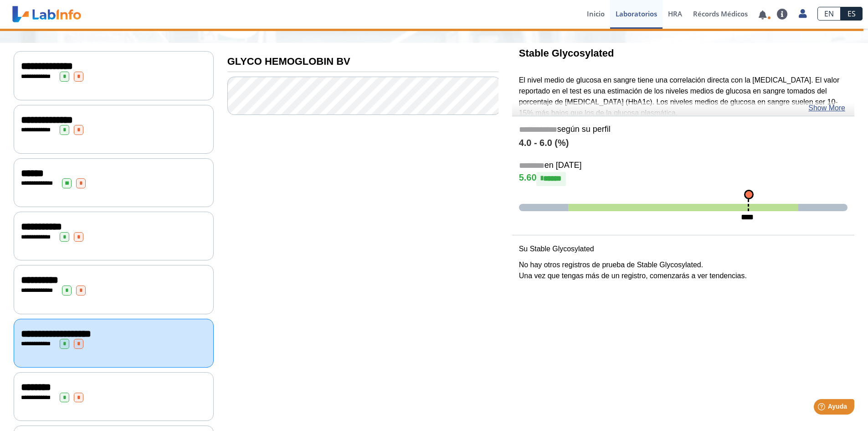 The width and height of the screenshot is (868, 431). What do you see at coordinates (683, 270) in the screenshot?
I see `p: No hay otros registros de prueba de Stable Glycosylated. Una vez que tengas más de un registro, c...` at bounding box center [683, 270].